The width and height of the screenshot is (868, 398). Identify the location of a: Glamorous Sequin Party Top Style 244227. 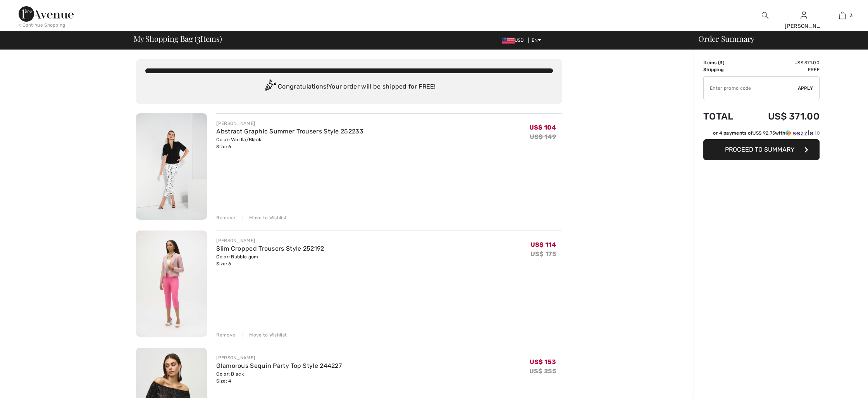
(279, 366).